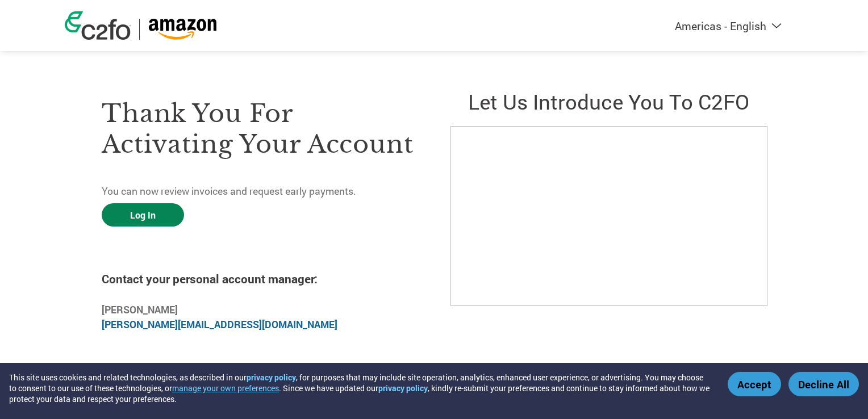 This screenshot has width=868, height=419. Describe the element at coordinates (182, 29) in the screenshot. I see `img: Amazon` at that location.